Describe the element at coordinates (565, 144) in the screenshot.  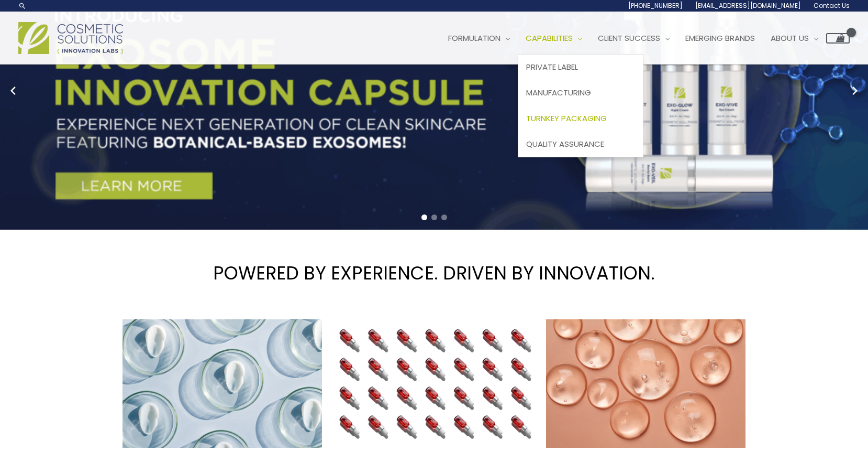
I see `span: Quality Assurance` at that location.